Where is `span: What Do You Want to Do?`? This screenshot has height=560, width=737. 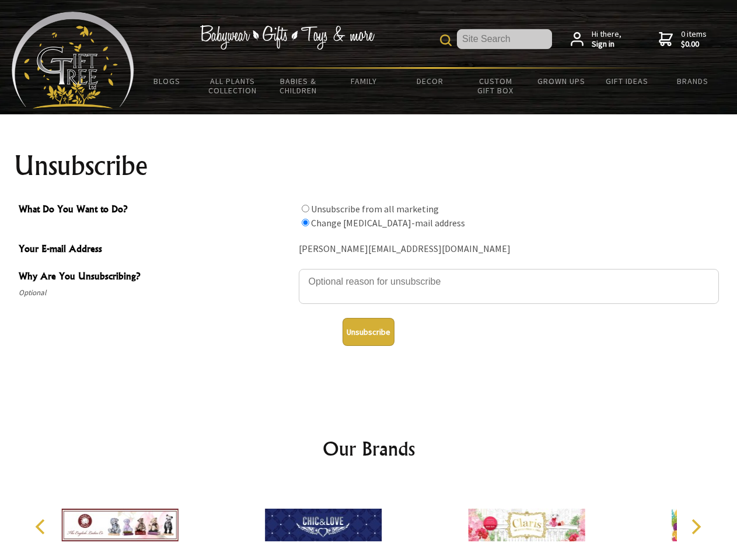 span: What Do You Want to Do? is located at coordinates (156, 210).